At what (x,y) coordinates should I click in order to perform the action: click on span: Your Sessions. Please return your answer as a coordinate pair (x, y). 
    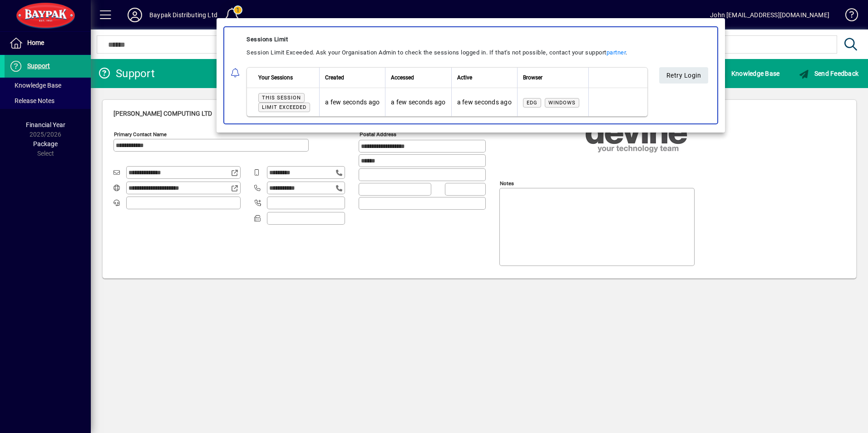
    Looking at the image, I should click on (275, 78).